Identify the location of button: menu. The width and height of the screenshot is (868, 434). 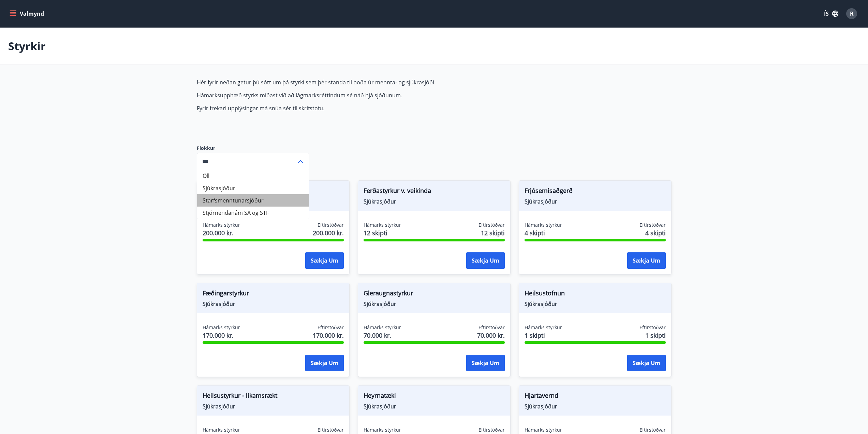
(27, 14).